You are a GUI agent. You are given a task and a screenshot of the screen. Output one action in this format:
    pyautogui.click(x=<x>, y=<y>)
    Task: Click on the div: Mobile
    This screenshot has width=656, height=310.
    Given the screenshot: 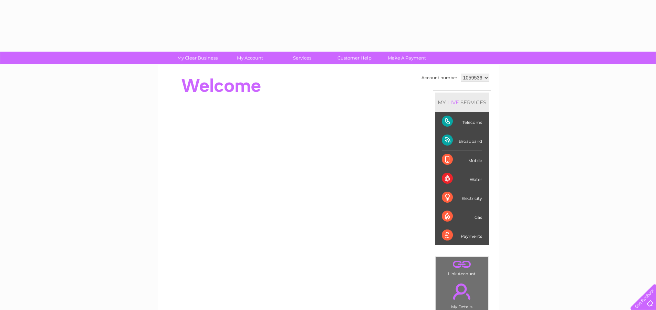 What is the action you would take?
    pyautogui.click(x=462, y=160)
    